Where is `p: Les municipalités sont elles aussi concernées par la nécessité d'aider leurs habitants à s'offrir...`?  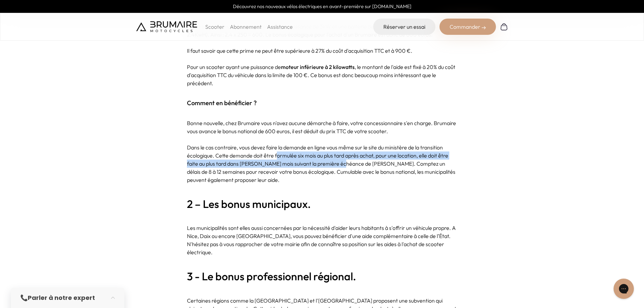
p: Les municipalités sont elles aussi concernées par la nécessité d'aider leurs habitants à s'offrir... is located at coordinates (322, 240).